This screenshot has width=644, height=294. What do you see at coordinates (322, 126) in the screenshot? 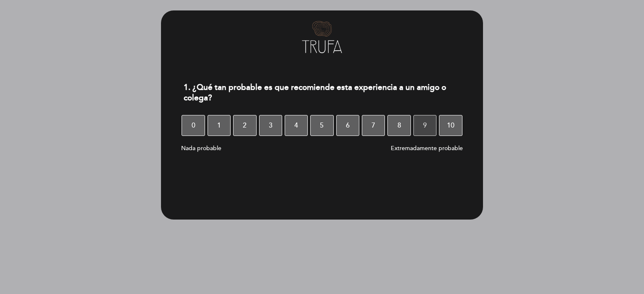
I see `span: 5` at bounding box center [322, 126].